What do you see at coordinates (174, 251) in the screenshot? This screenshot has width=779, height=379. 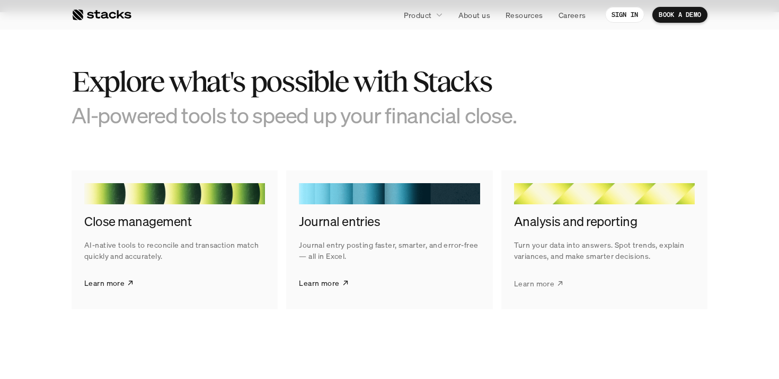 I see `p: AI-native tools to reconcile and transaction match quickly and accurately.` at bounding box center [174, 251].